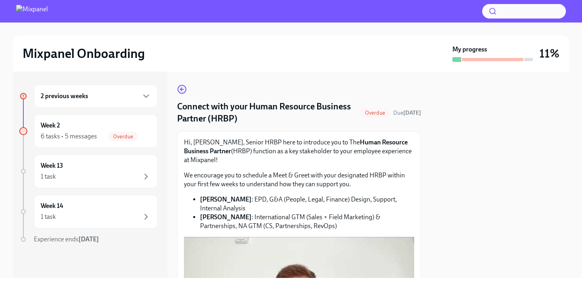  What do you see at coordinates (64, 96) in the screenshot?
I see `h6: 2 previous weeks` at bounding box center [64, 96].